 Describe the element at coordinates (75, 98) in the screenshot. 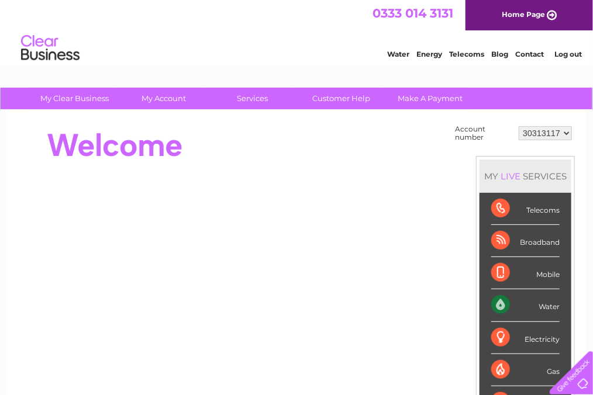

I see `a: My Clear Business` at that location.